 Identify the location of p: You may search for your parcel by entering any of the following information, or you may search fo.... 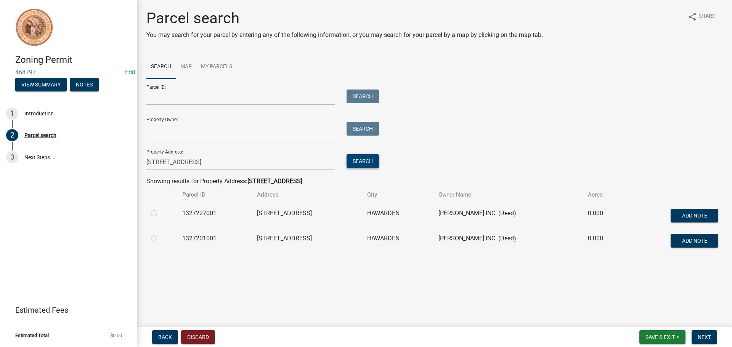
(344, 35).